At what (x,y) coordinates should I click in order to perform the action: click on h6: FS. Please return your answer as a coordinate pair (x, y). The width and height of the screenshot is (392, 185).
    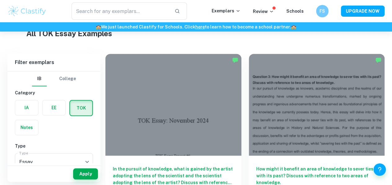
    Looking at the image, I should click on (322, 11).